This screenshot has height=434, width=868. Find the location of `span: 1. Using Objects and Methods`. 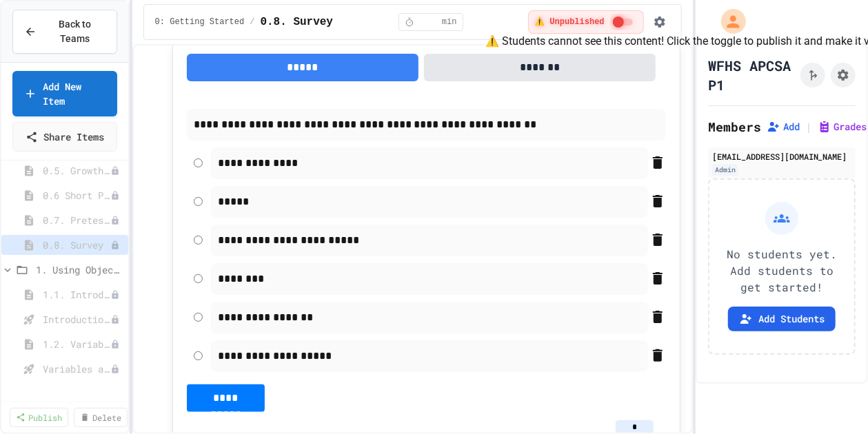

span: 1. Using Objects and Methods is located at coordinates (80, 269).